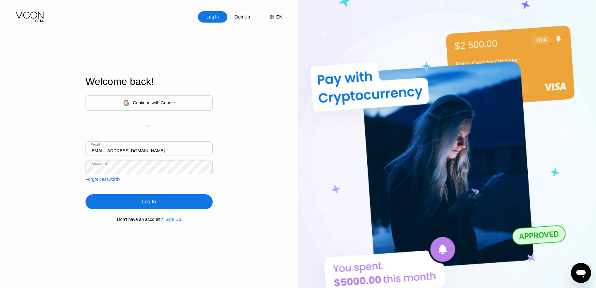  What do you see at coordinates (103, 179) in the screenshot?
I see `div: Forgot password?` at bounding box center [103, 179].